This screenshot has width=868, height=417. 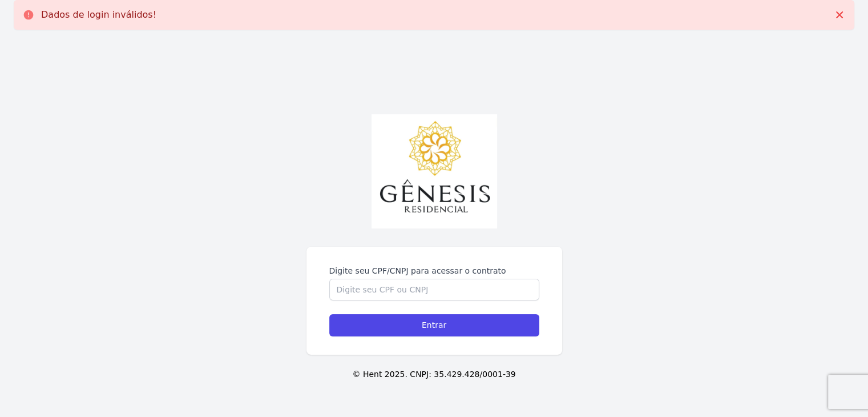 What do you see at coordinates (434, 271) in the screenshot?
I see `label: Digite seu CPF/CNPJ para acessar o contrato` at bounding box center [434, 271].